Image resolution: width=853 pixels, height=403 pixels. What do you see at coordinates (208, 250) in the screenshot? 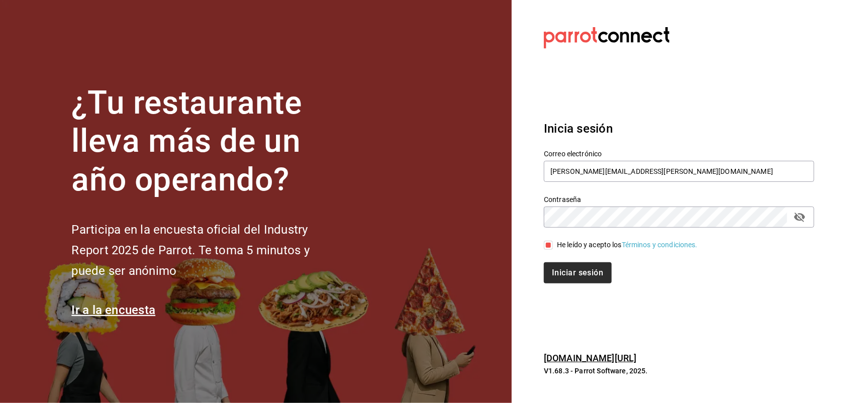
I see `h2: Participa en la encuesta oficial del Industry Report 2025 de Parrot. Te toma 5 minutos y puede se...` at bounding box center [208, 250].